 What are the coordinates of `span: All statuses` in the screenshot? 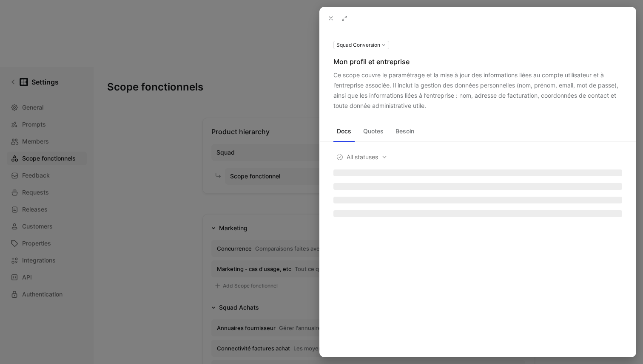 It's located at (362, 157).